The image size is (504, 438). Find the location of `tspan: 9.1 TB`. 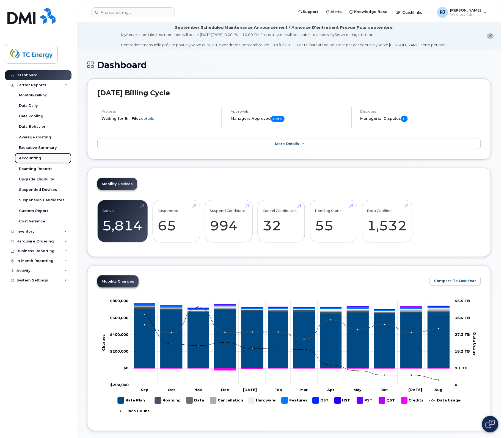

tspan: 9.1 TB is located at coordinates (462, 368).